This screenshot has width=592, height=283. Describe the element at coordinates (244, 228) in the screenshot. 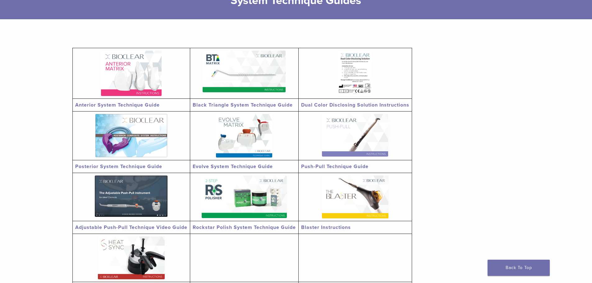

I see `a: Rockstar Polish System Technique Guide` at that location.